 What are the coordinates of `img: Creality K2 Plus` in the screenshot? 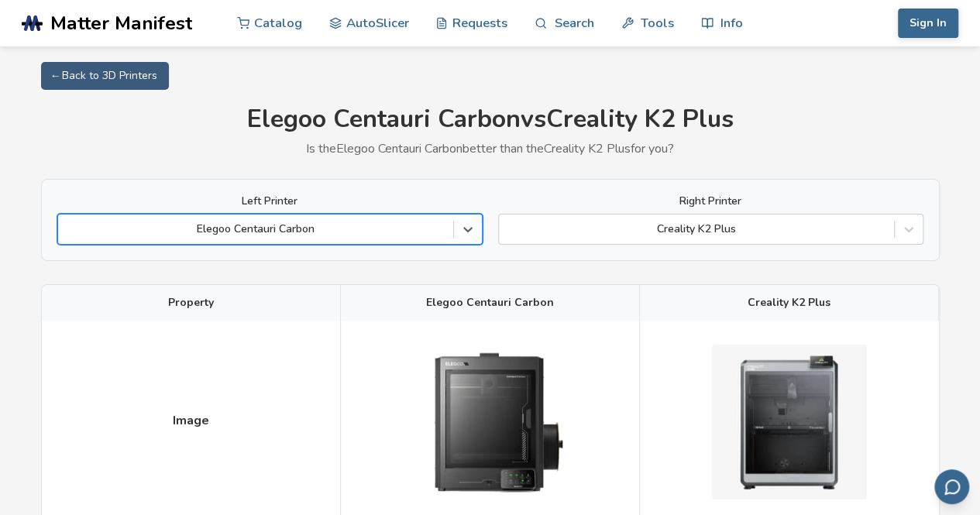 It's located at (789, 422).